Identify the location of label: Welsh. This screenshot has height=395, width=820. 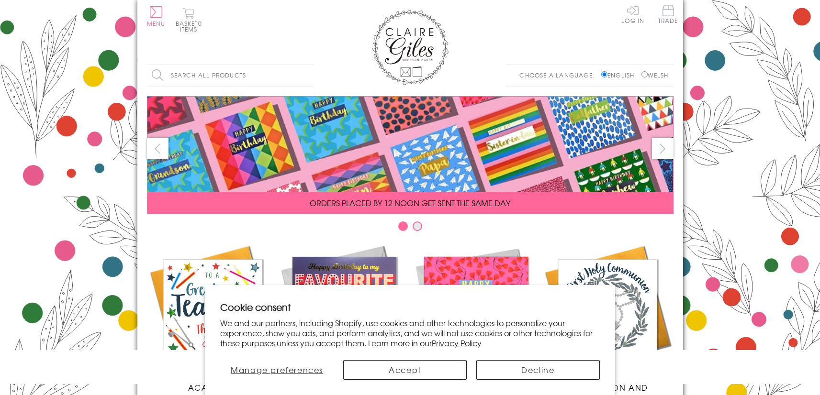
(654, 75).